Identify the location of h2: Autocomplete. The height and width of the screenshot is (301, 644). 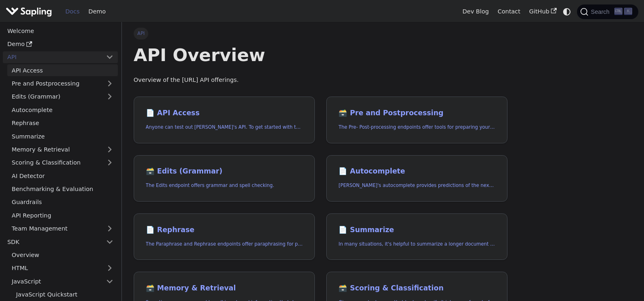
(417, 171).